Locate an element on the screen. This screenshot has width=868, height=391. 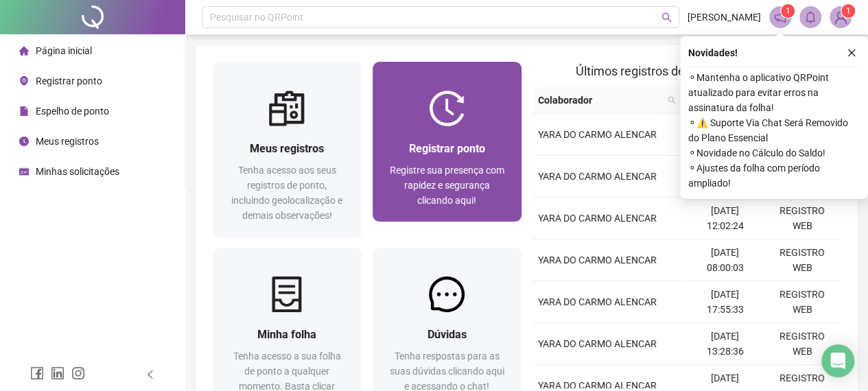
span: Colaborador is located at coordinates (600, 100).